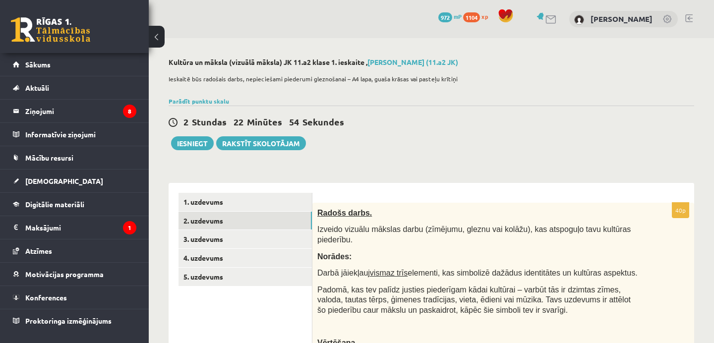 The width and height of the screenshot is (714, 343). I want to click on a: Informatīvie ziņojumi, so click(74, 134).